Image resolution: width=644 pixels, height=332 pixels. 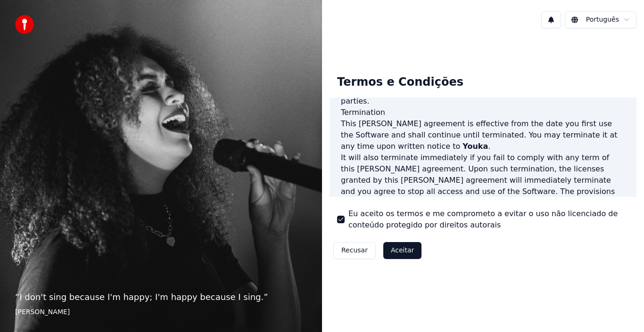 What do you see at coordinates (483, 113) in the screenshot?
I see `h3: Termination` at bounding box center [483, 113].